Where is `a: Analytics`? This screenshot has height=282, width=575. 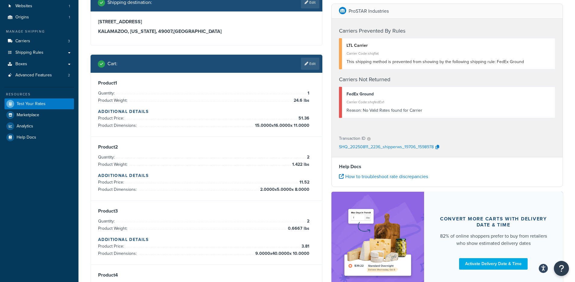
a: Analytics is located at coordinates (39, 126).